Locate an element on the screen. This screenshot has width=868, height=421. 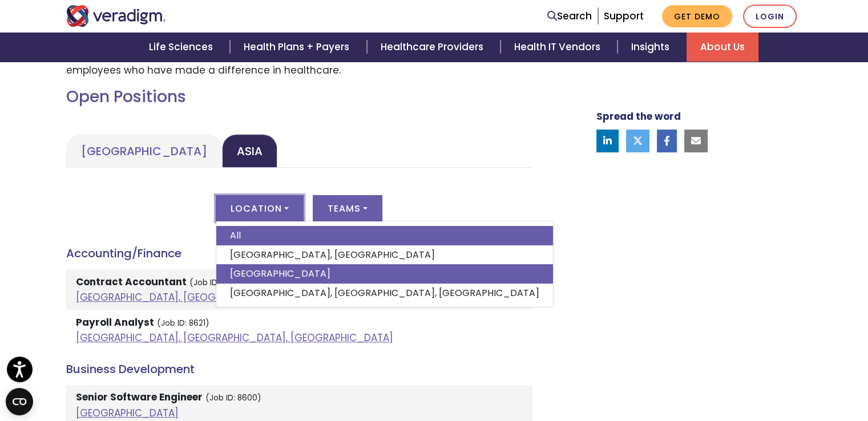
button: Teams is located at coordinates (347, 208).